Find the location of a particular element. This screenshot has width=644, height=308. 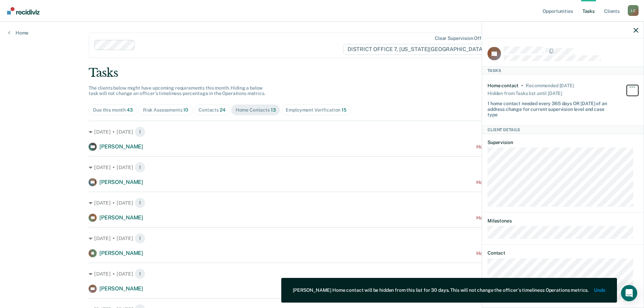

div: Due this month is located at coordinates (113, 110).